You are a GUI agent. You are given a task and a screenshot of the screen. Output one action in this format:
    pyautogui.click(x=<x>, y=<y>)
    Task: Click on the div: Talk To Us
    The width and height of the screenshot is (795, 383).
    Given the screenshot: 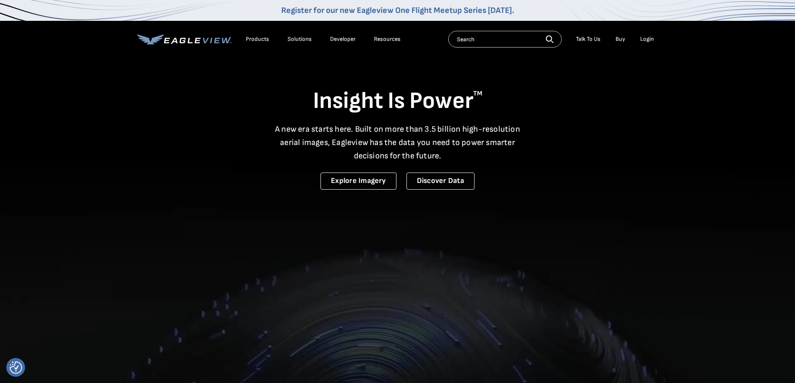 What is the action you would take?
    pyautogui.click(x=588, y=39)
    